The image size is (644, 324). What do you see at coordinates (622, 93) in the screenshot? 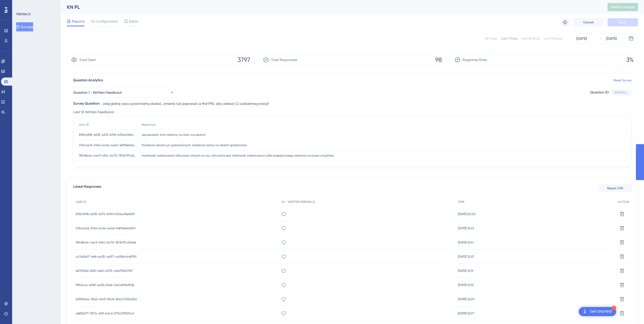
I see `div: 2608f80c...` at bounding box center [622, 93].